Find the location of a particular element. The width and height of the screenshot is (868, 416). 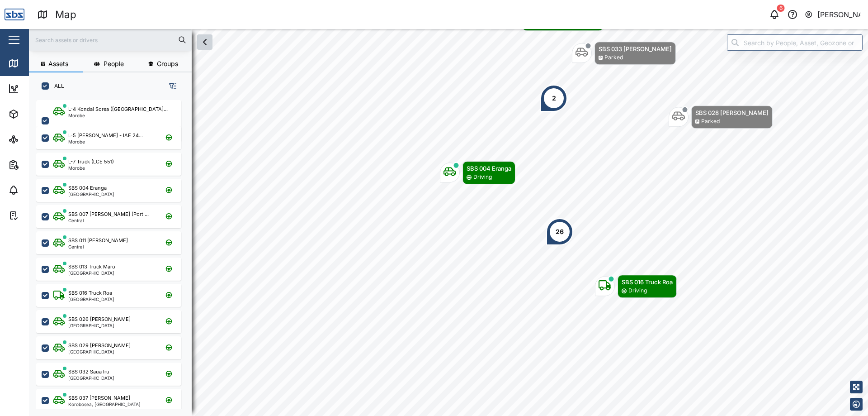

div: Tasks is located at coordinates (35, 216).